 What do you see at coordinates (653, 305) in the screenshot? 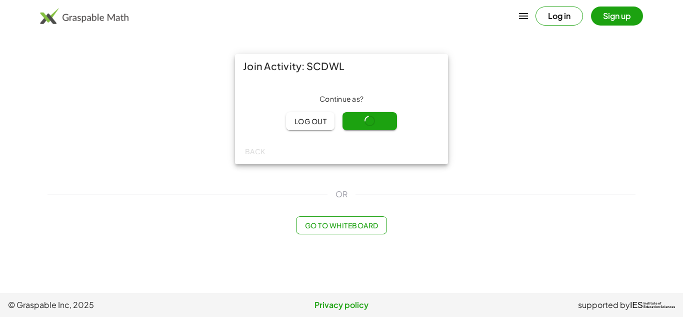
I see `a: IESInstitute ofEducation Sciences` at bounding box center [653, 305].